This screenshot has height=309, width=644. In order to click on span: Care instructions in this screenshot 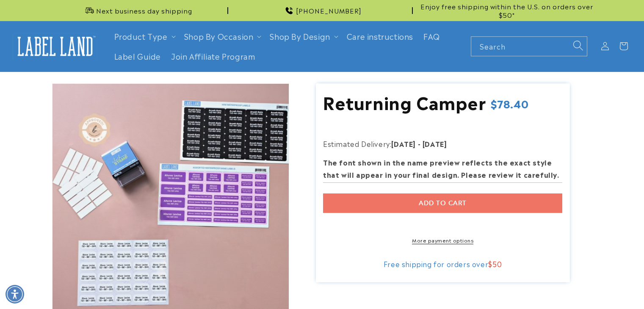, I will do `click(380, 36)`.